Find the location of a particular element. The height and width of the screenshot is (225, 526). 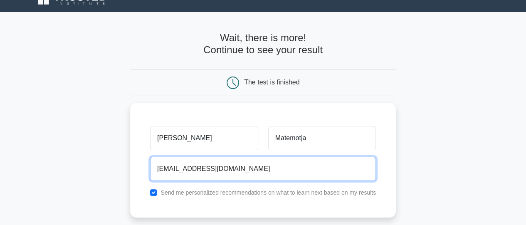

input: Last name is located at coordinates (322, 138).